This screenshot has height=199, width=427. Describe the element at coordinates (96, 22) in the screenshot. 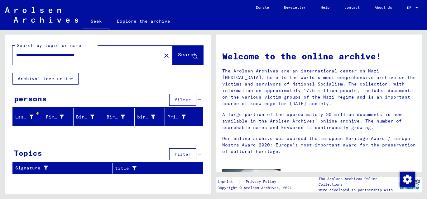

I see `a: Seek` at that location.